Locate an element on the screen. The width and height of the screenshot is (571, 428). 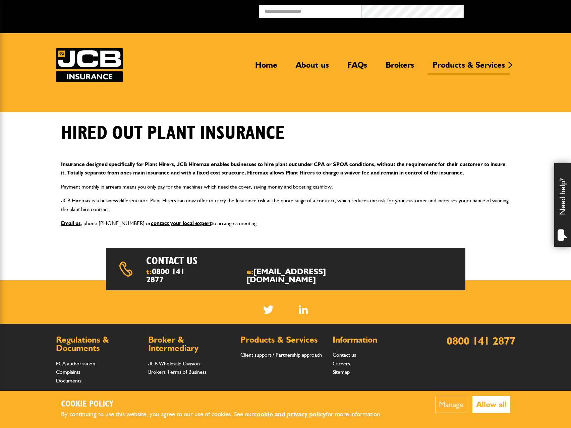
p: Insurance designed specifically for Plant Hirers, JCB Hiremax enables businesses to hire plant ou... is located at coordinates (286, 169).